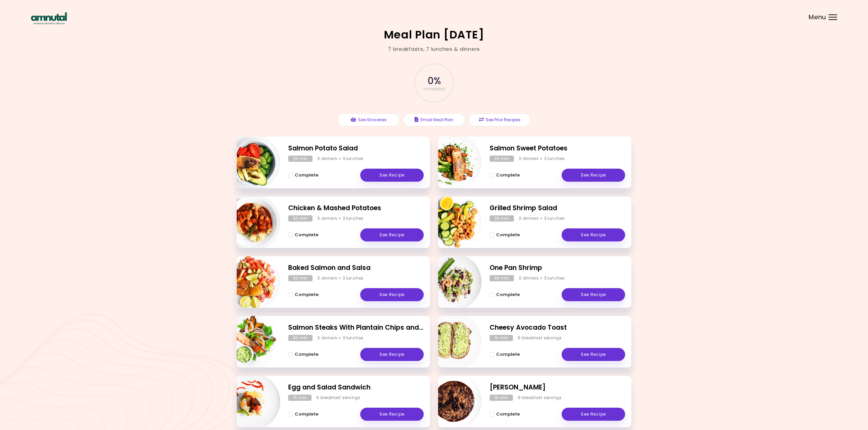  I want to click on span: completed, so click(434, 89).